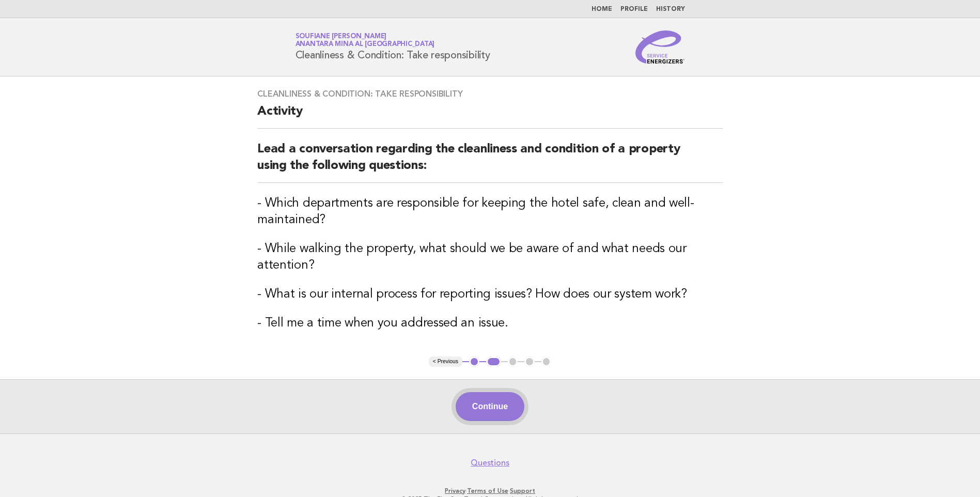 Image resolution: width=980 pixels, height=497 pixels. I want to click on button: < Previous, so click(445, 361).